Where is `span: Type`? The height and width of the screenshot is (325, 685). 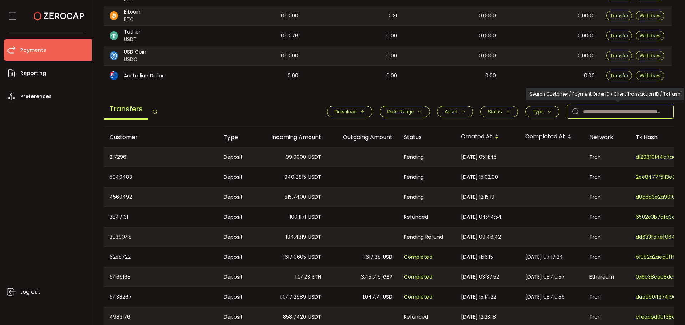
span: Type is located at coordinates (538, 112).